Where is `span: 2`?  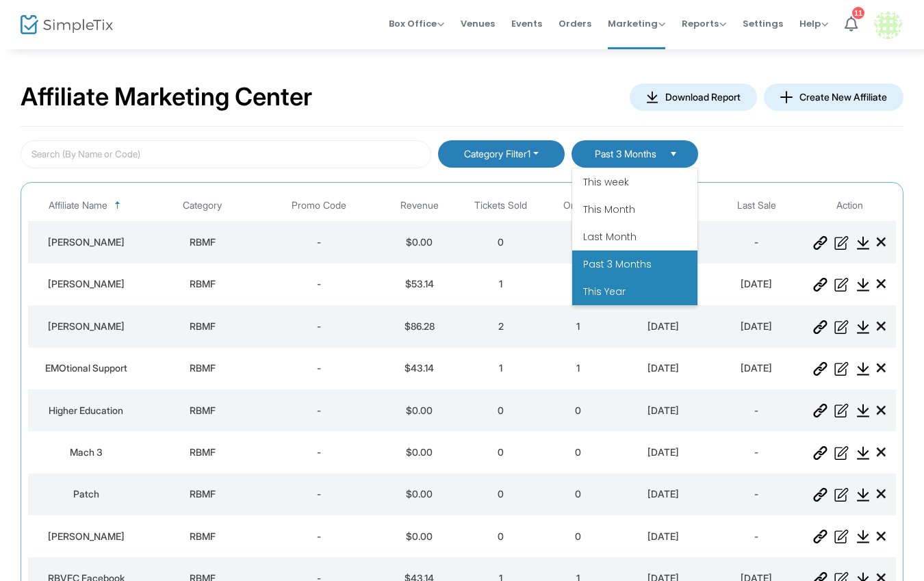 span: 2 is located at coordinates (501, 326).